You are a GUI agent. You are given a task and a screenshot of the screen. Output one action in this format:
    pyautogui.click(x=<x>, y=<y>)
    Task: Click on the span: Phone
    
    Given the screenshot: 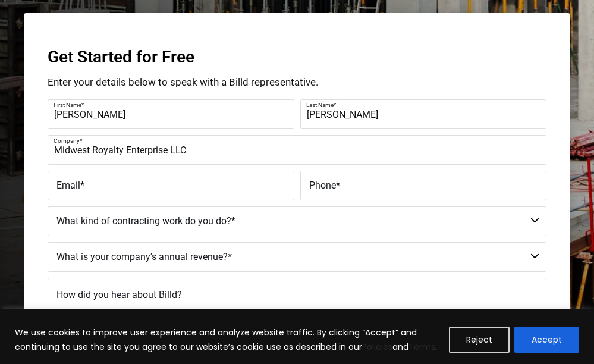 What is the action you would take?
    pyautogui.click(x=322, y=185)
    